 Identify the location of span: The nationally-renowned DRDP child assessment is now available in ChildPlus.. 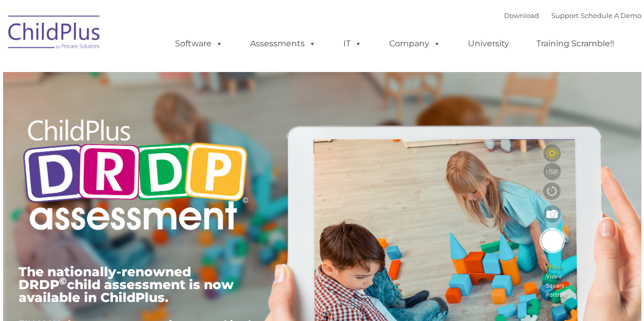
(126, 284).